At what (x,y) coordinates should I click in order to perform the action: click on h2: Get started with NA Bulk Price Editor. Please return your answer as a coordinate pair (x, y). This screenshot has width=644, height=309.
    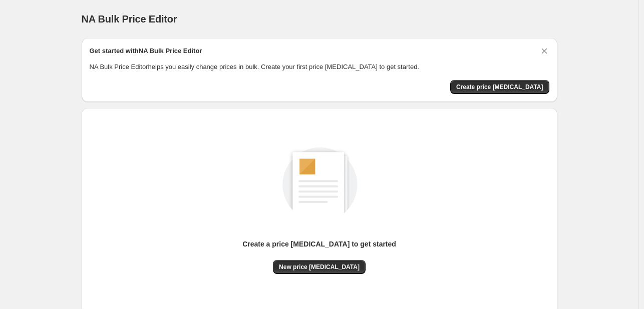
    Looking at the image, I should click on (146, 51).